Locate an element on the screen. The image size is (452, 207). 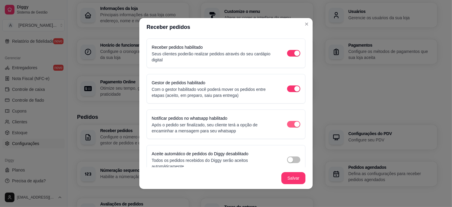
label: Gestor de pedidos habilitado is located at coordinates (178, 83).